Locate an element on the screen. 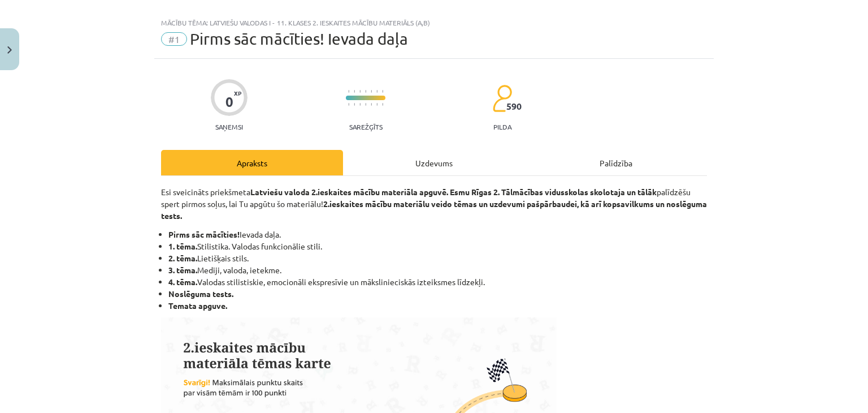  div: 0 is located at coordinates (230, 102).